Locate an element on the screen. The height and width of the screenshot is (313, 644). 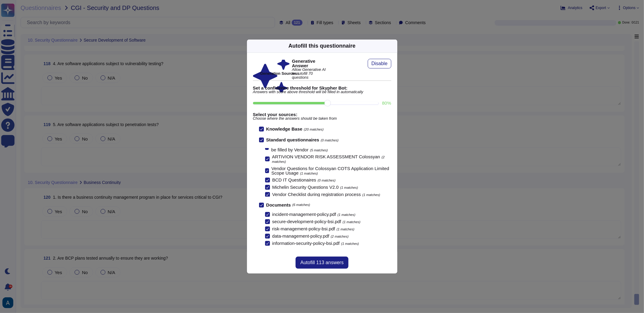
b: Generation Sources : is located at coordinates (280, 73).